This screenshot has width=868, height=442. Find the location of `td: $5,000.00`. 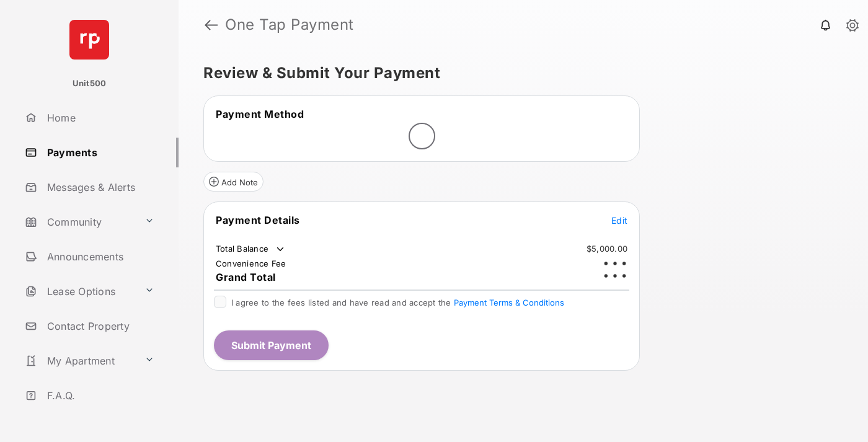

td: $5,000.00 is located at coordinates (607, 248).